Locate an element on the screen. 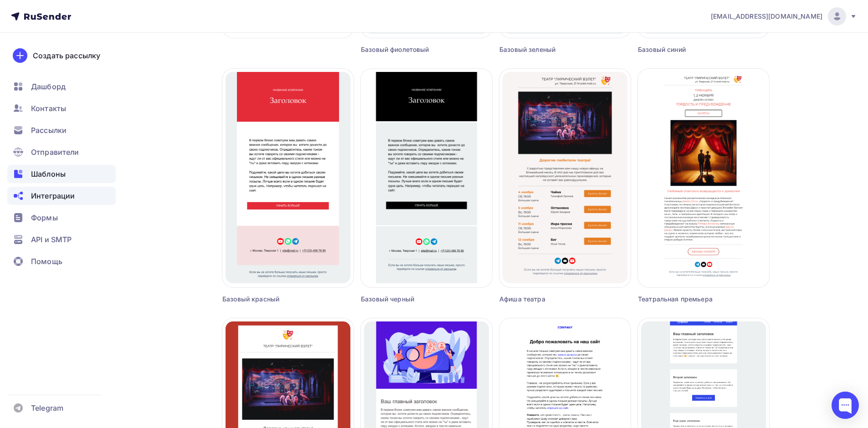 This screenshot has width=868, height=428. span: Интеграции is located at coordinates (53, 196).